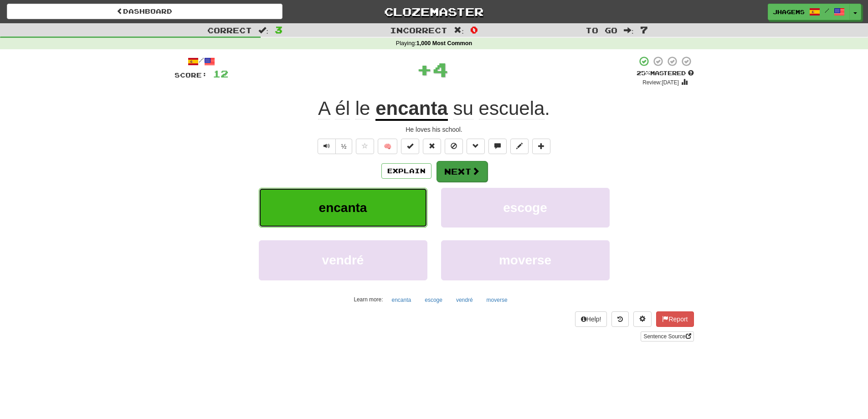 The image size is (868, 419). Describe the element at coordinates (365, 146) in the screenshot. I see `button: Favorite sentence (alt+f)` at that location.